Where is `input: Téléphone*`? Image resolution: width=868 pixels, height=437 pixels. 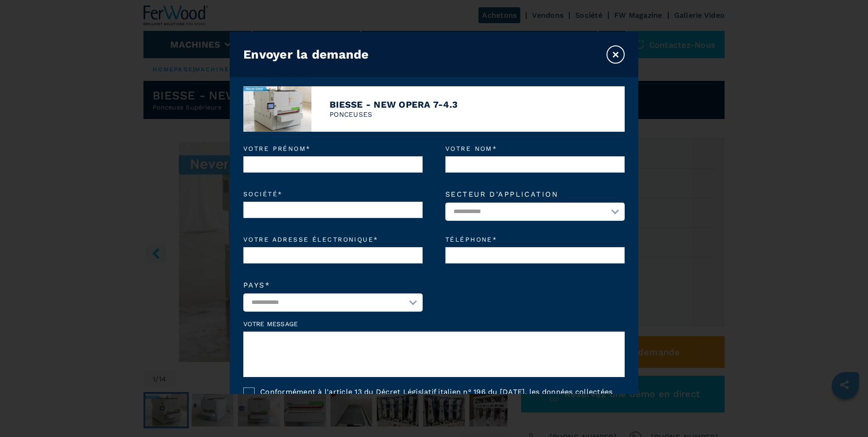 input: Téléphone* is located at coordinates (535, 255).